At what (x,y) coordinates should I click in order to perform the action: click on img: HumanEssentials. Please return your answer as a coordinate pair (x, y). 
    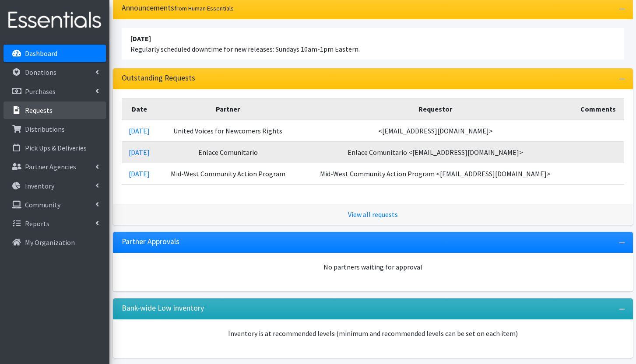
    Looking at the image, I should click on (55, 20).